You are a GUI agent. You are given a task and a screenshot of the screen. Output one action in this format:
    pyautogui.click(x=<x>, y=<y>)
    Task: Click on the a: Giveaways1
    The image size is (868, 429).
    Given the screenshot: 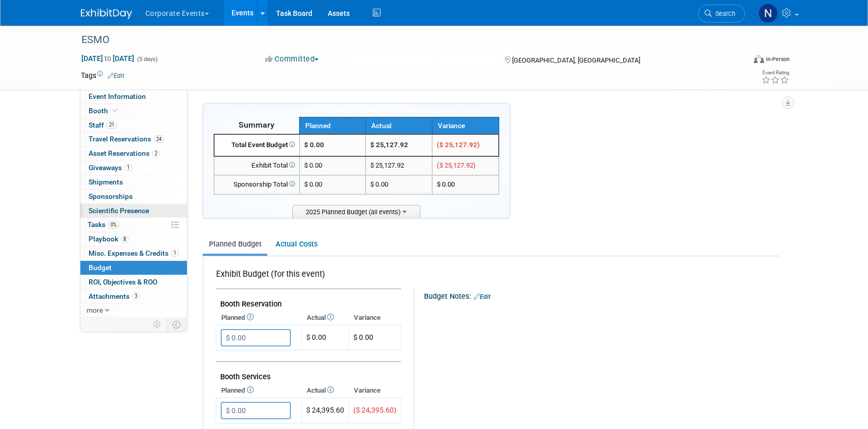 What is the action you would take?
    pyautogui.click(x=133, y=168)
    